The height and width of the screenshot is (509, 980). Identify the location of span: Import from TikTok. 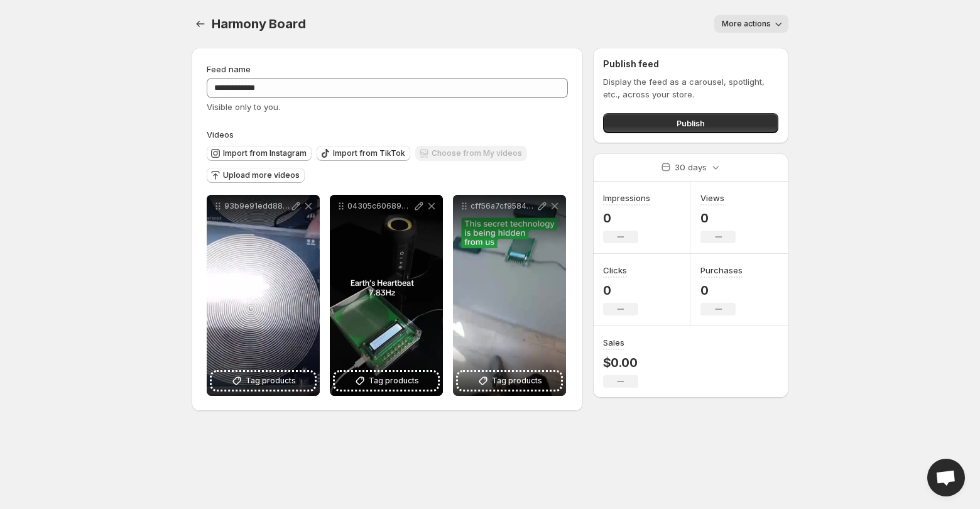
(368, 153).